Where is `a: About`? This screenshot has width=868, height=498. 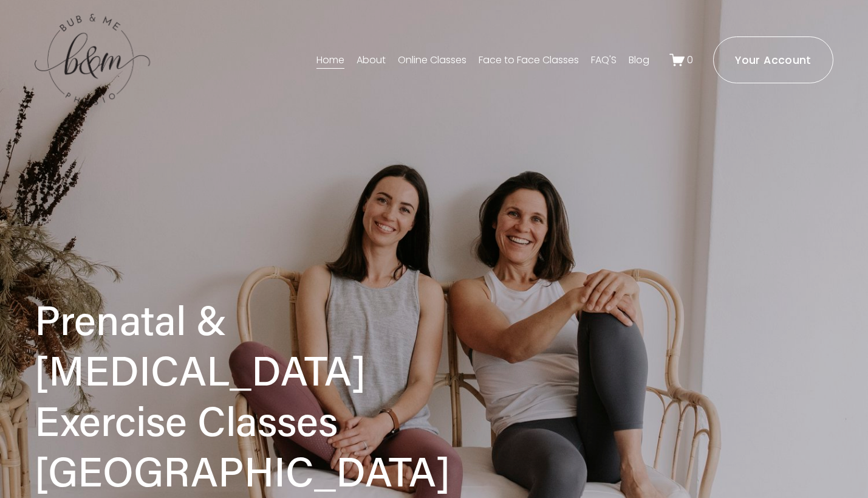
a: About is located at coordinates (371, 60).